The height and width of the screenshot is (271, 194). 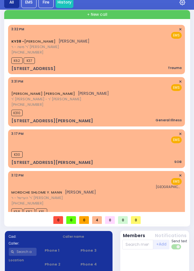 What do you see at coordinates (23, 260) in the screenshot?
I see `label: Location` at bounding box center [23, 260].